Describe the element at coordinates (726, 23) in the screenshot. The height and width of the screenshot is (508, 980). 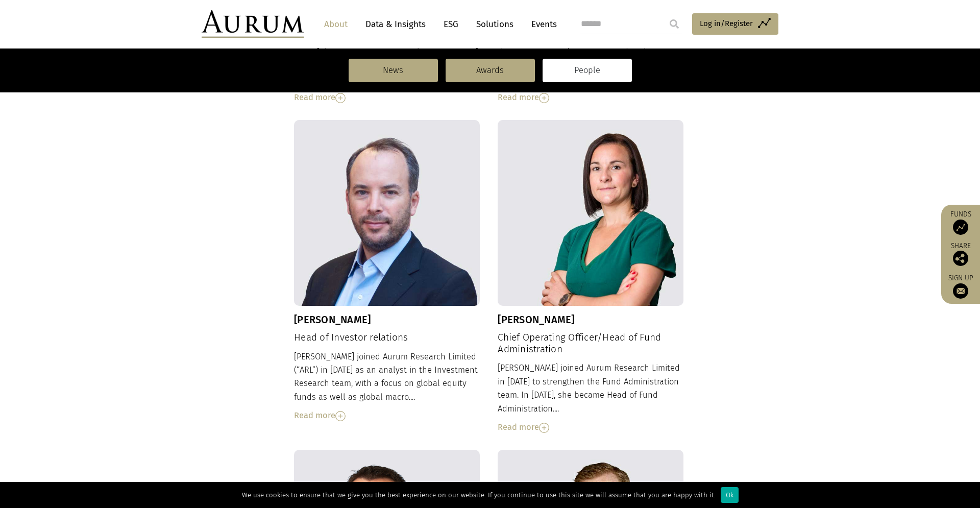
I see `span: Log in/Register` at that location.